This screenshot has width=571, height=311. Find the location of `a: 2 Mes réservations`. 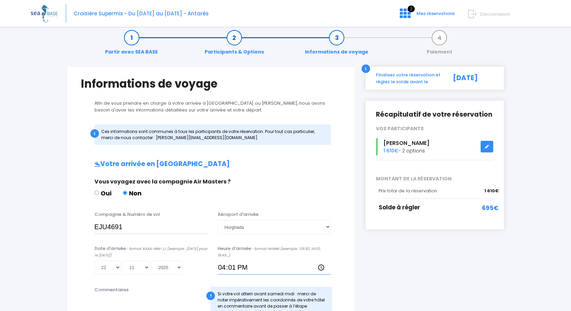

a: 2 Mes réservations is located at coordinates (426, 16).